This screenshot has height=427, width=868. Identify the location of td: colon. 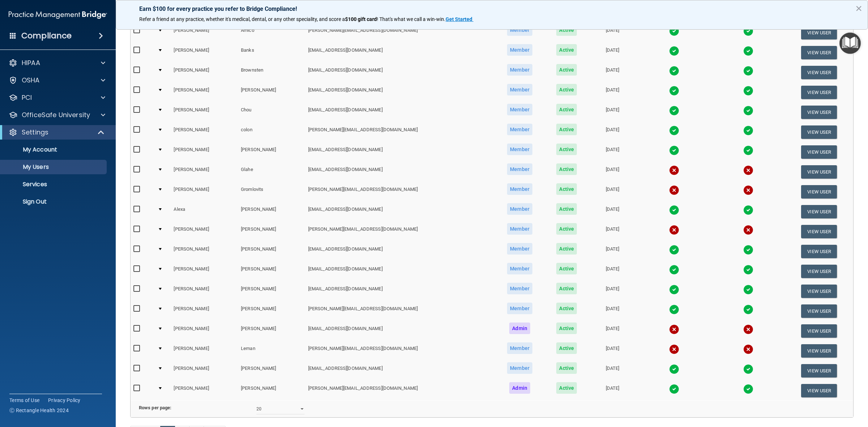
(272, 132).